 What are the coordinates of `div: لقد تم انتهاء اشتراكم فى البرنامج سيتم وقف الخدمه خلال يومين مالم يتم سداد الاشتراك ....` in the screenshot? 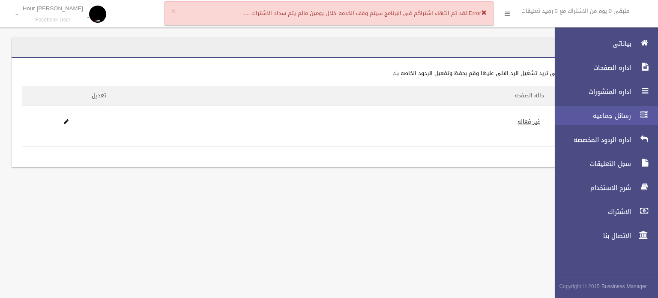 It's located at (329, 13).